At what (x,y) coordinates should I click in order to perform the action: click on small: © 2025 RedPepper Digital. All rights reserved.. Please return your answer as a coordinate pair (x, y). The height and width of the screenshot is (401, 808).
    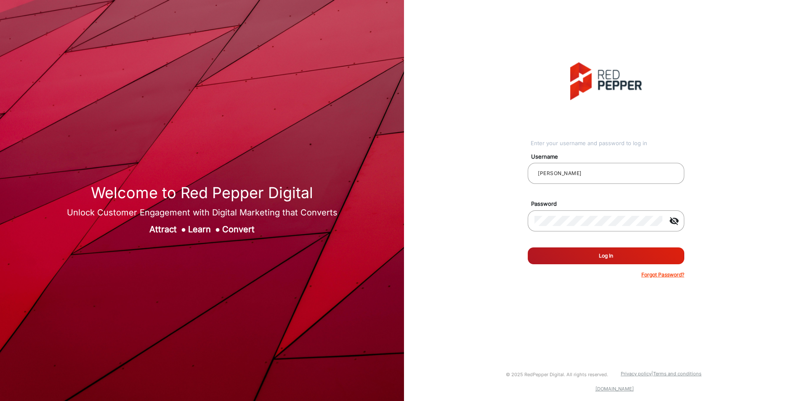
    Looking at the image, I should click on (556, 374).